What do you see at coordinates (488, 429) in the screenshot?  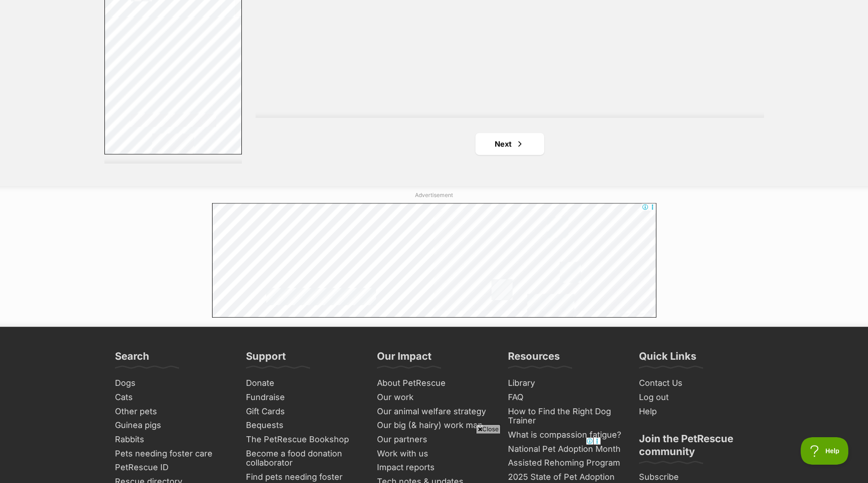 I see `span: Close` at bounding box center [488, 429].